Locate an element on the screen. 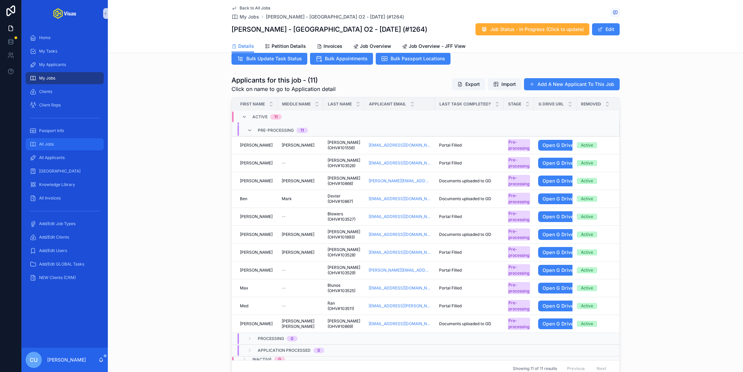 This screenshot has width=743, height=372. a: All Applicants is located at coordinates (65, 158).